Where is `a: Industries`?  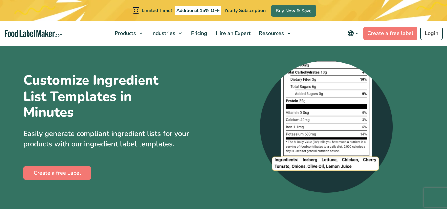
a: Industries is located at coordinates (166, 33).